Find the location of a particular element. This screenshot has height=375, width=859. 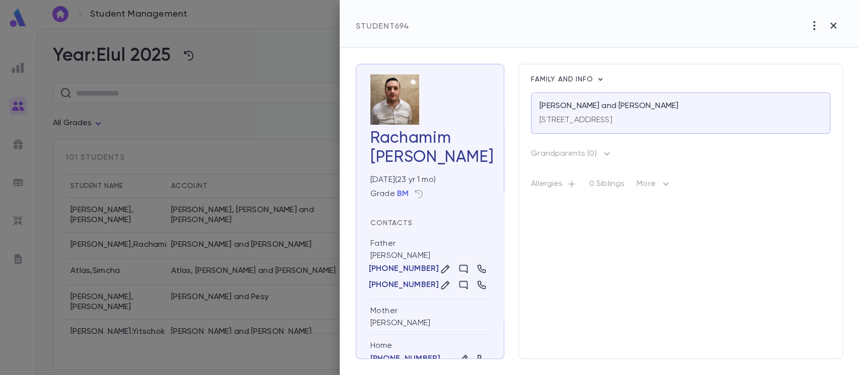

button: BM is located at coordinates (403, 194).